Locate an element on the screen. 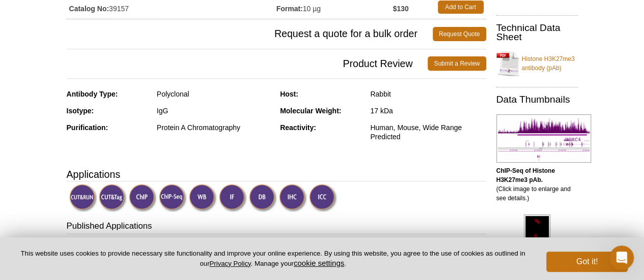  h2: Technical Data Sheet is located at coordinates (537, 33).